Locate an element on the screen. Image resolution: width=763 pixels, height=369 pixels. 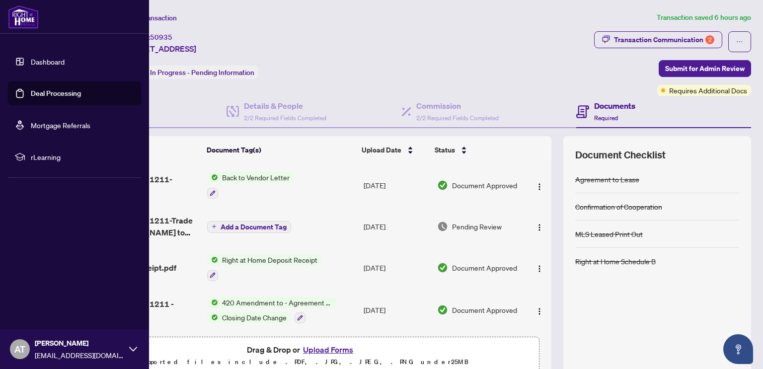
div: Status: is located at coordinates (191, 72).